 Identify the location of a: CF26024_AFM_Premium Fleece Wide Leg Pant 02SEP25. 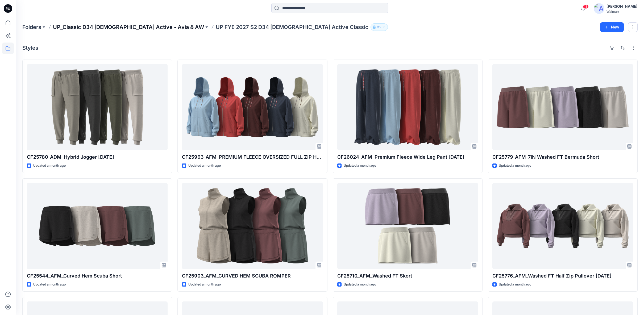
(408, 107).